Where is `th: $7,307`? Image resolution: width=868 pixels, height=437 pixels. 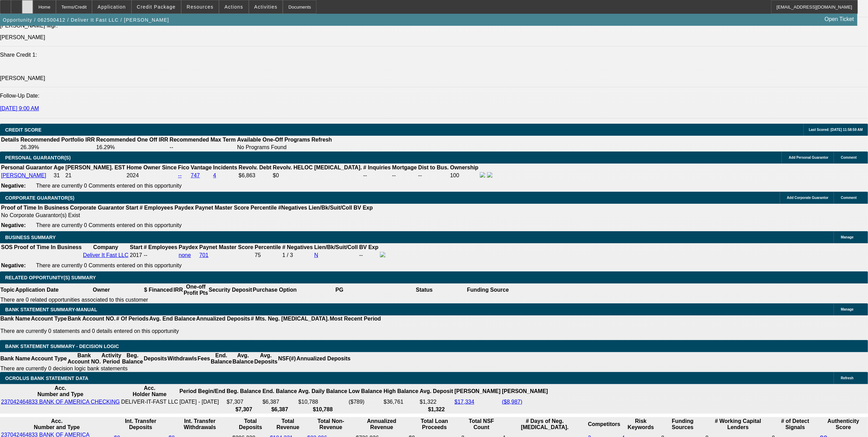
th: $7,307 is located at coordinates (244, 409).